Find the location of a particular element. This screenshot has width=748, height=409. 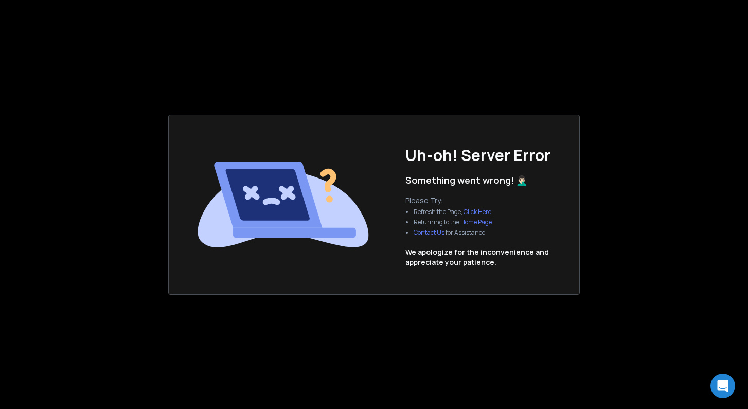

h1: Uh-oh! Server Error is located at coordinates (478, 155).